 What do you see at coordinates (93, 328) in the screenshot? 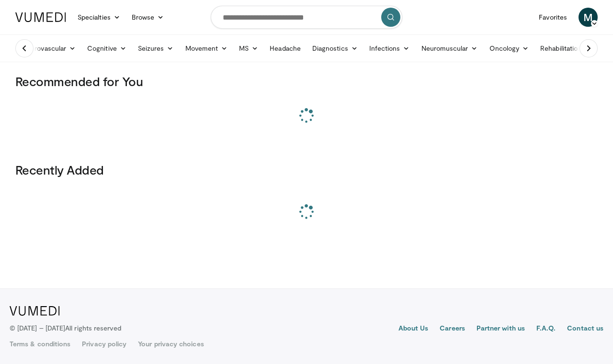
I see `span: All rights reserved` at bounding box center [93, 328].